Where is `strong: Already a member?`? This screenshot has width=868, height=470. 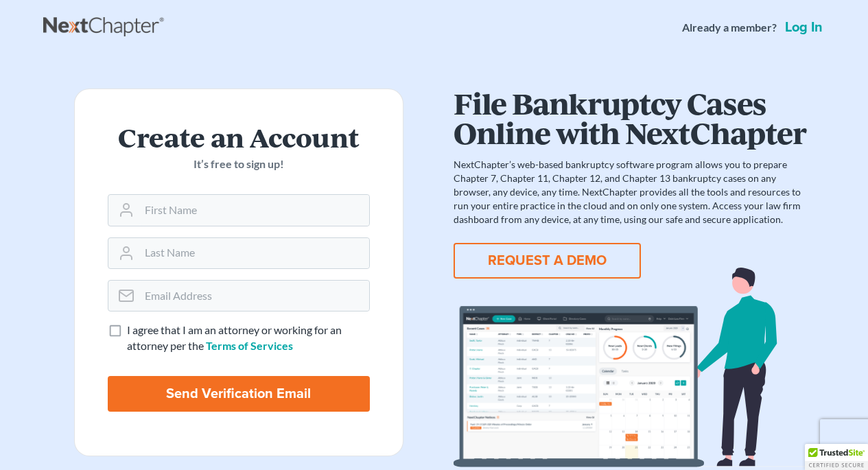 strong: Already a member? is located at coordinates (729, 27).